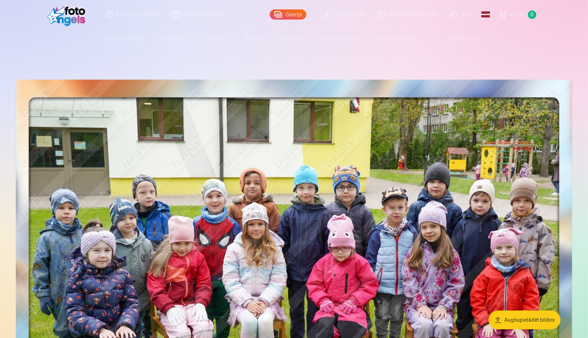 This screenshot has width=588, height=338. I want to click on span: Grozs, so click(518, 14).